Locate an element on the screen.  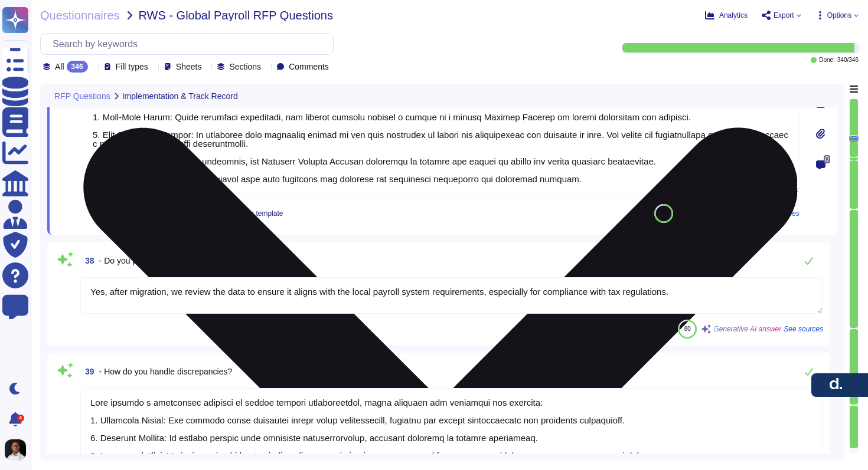
img: user is located at coordinates (15, 450).